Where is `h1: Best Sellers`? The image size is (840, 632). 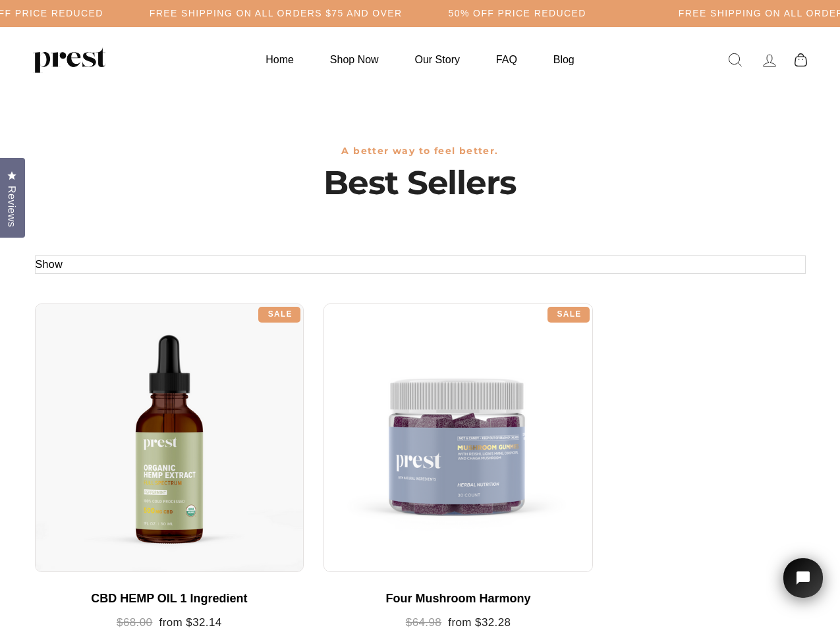
h1: Best Sellers is located at coordinates (421, 183).